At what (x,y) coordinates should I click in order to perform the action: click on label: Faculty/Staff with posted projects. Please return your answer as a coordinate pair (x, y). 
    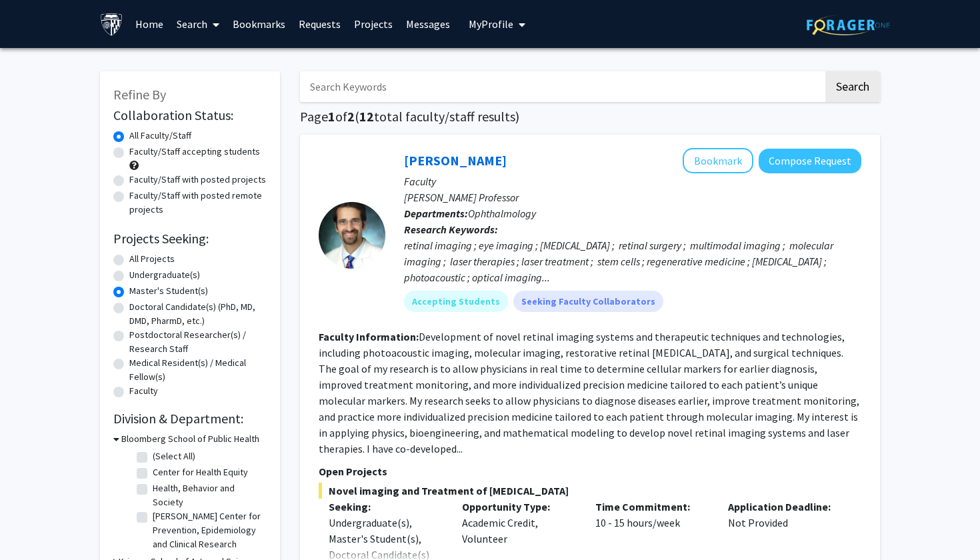
    Looking at the image, I should click on (198, 179).